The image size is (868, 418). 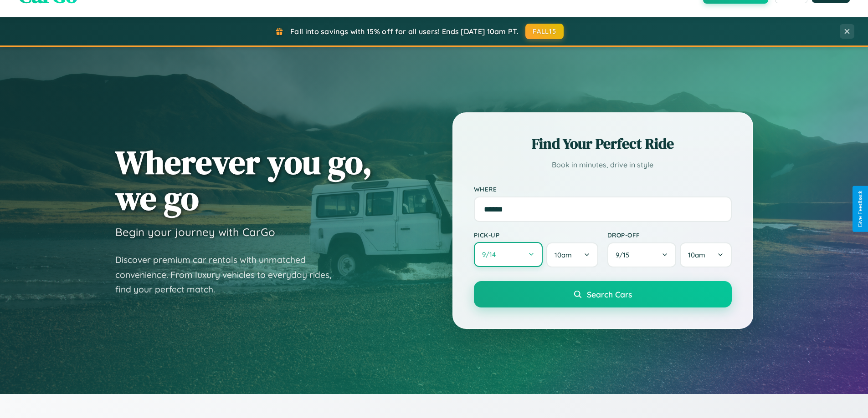 What do you see at coordinates (669, 235) in the screenshot?
I see `label: Drop-off` at bounding box center [669, 235].